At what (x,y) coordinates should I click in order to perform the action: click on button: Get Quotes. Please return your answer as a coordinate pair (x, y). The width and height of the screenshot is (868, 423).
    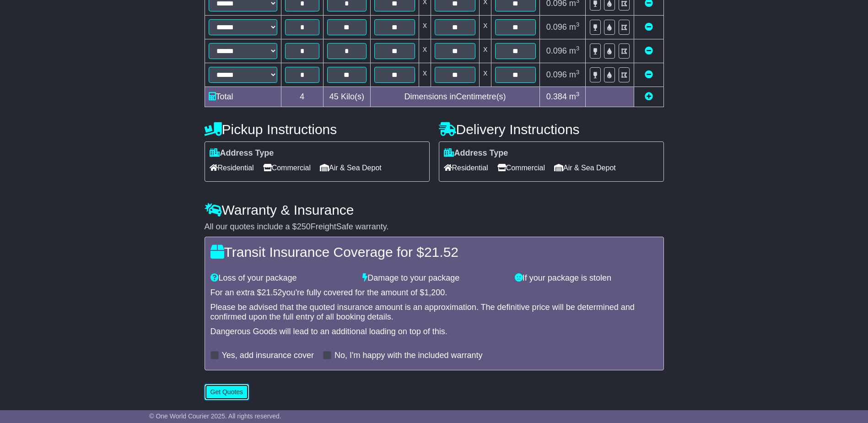
    Looking at the image, I should click on (227, 391).